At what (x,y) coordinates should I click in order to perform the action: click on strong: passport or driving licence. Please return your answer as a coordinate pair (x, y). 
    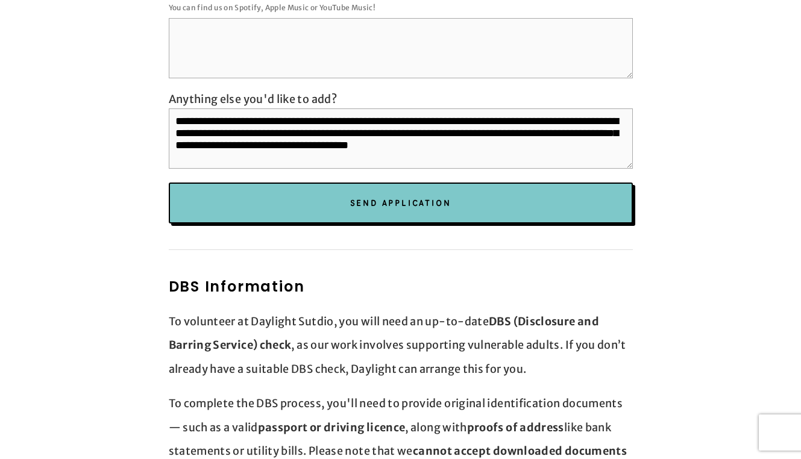
    Looking at the image, I should click on (332, 427).